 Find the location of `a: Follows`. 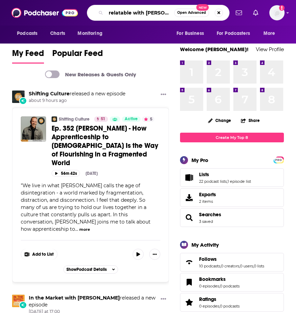

a: Follows is located at coordinates (231, 259).